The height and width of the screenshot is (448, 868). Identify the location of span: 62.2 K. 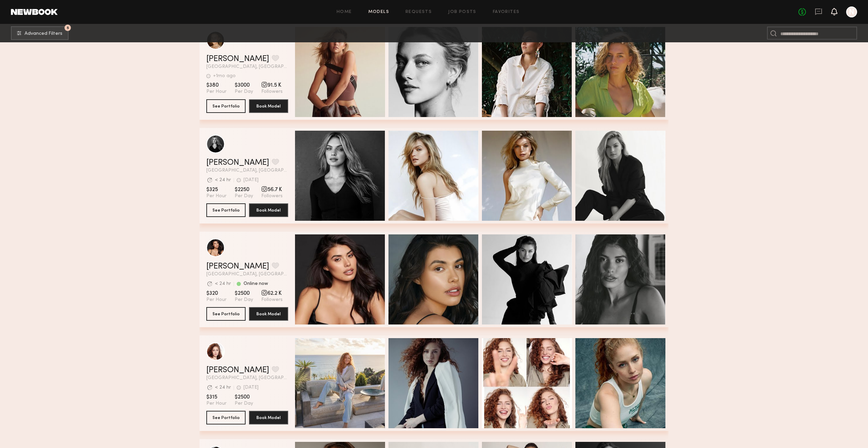
(272, 293).